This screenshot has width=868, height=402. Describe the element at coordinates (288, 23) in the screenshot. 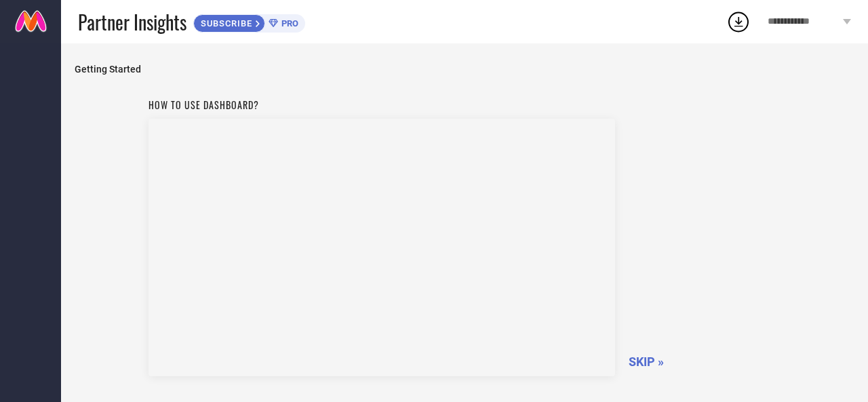

I see `span: PRO` at that location.